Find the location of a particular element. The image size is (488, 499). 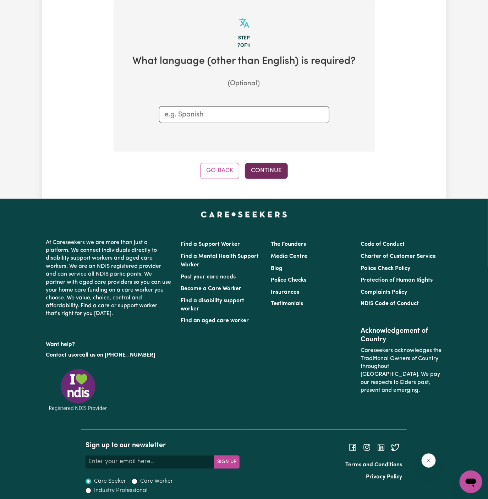

a: Follow Careseekers on Facebook is located at coordinates (353, 447).